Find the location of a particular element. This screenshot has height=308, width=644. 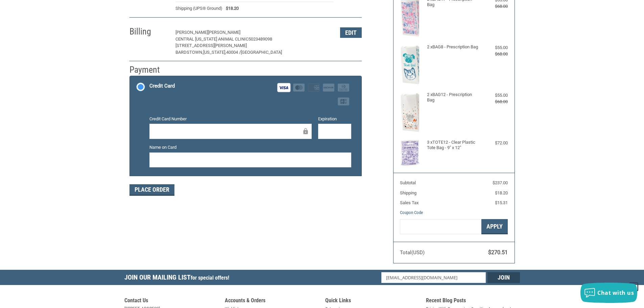

span: for special offers! is located at coordinates (210, 278).